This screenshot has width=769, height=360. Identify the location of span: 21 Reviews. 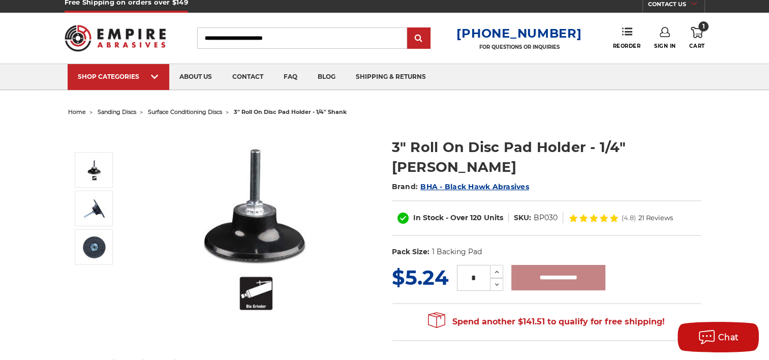
(656, 218).